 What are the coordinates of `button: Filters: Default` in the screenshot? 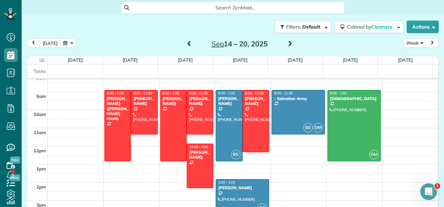 It's located at (303, 27).